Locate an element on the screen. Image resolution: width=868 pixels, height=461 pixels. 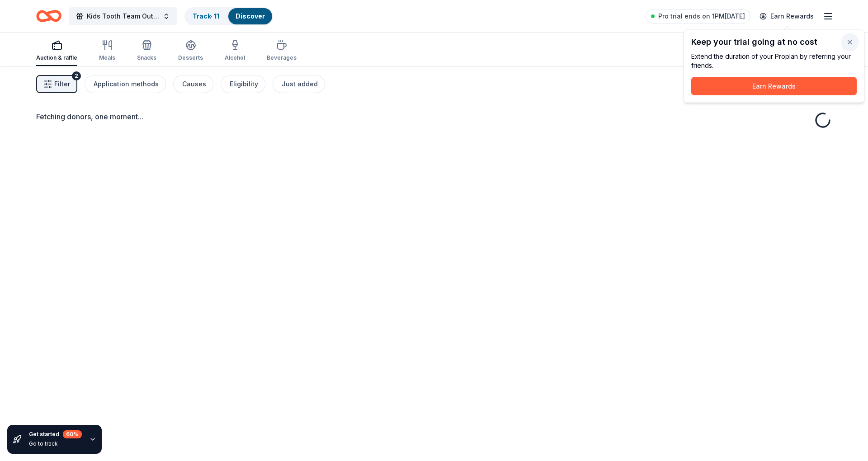
div: Desserts is located at coordinates (191, 58).